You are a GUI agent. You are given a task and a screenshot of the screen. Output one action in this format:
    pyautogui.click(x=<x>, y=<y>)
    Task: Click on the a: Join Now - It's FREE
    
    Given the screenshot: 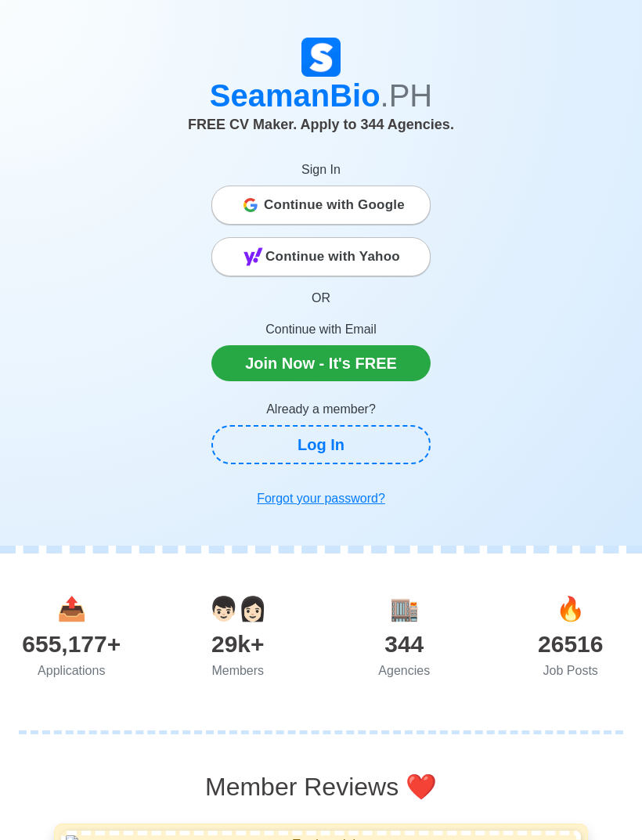 What is the action you would take?
    pyautogui.click(x=321, y=364)
    